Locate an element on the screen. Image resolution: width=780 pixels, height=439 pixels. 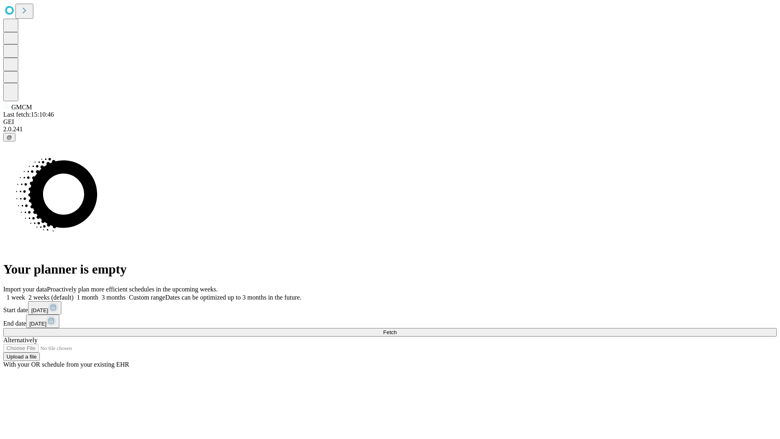
span: 2 weeks (default) is located at coordinates (51, 297).